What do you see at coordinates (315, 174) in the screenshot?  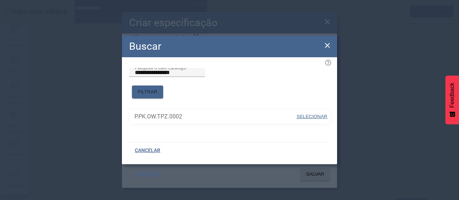 I see `span: SALVAR` at bounding box center [315, 174].